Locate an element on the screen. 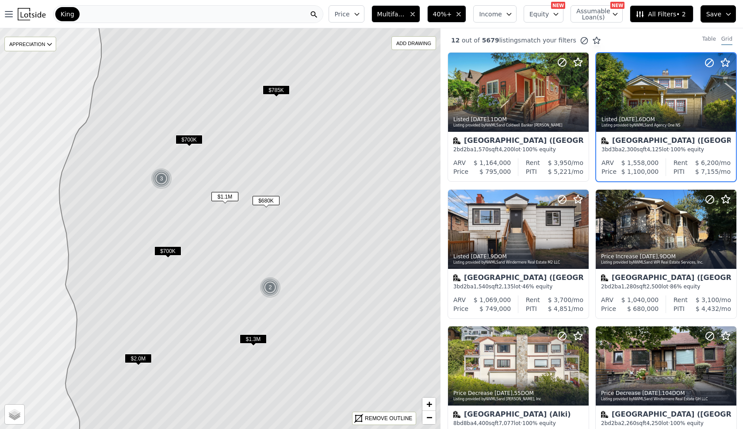 Image resolution: width=743 pixels, height=429 pixels. span: $ 1,069,000 is located at coordinates (493, 300).